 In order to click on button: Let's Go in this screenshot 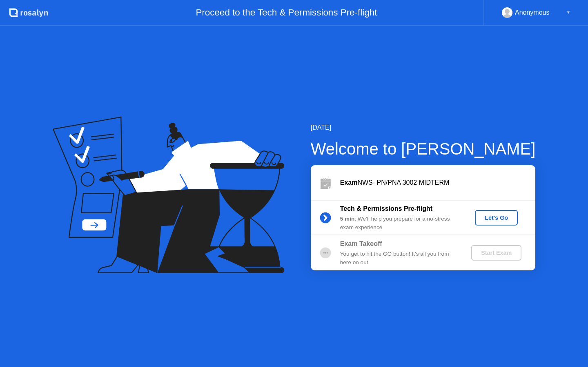, I will do `click(496, 218)`.